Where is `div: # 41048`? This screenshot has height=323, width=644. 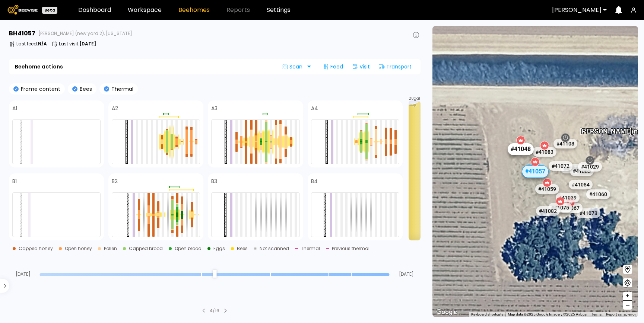
div: # 41048 is located at coordinates (521, 149).